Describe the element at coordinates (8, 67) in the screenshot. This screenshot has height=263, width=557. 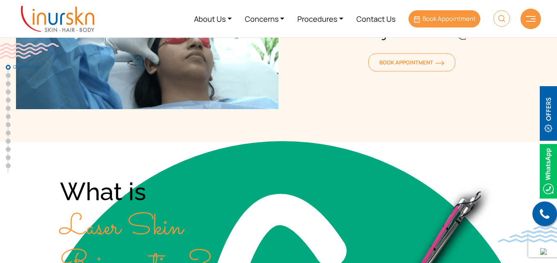
I see `a: Our Promise` at that location.